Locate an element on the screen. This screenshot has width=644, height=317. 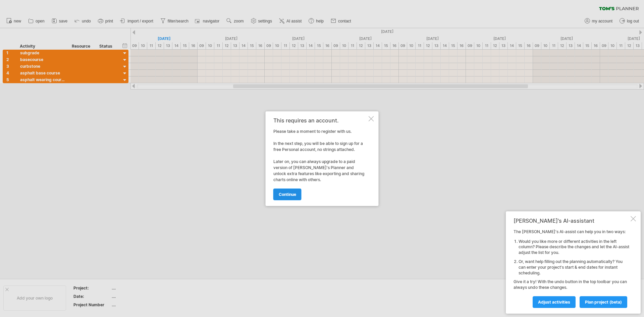
span: plan project (beta) is located at coordinates (604, 302).